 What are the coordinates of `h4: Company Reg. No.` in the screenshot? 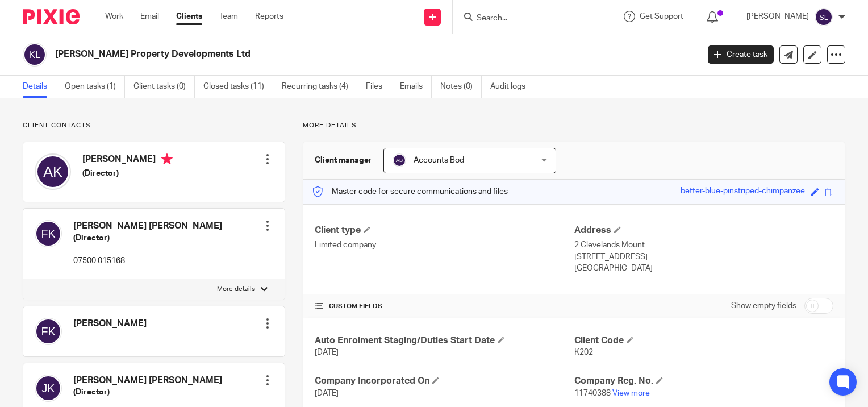 It's located at (704, 381).